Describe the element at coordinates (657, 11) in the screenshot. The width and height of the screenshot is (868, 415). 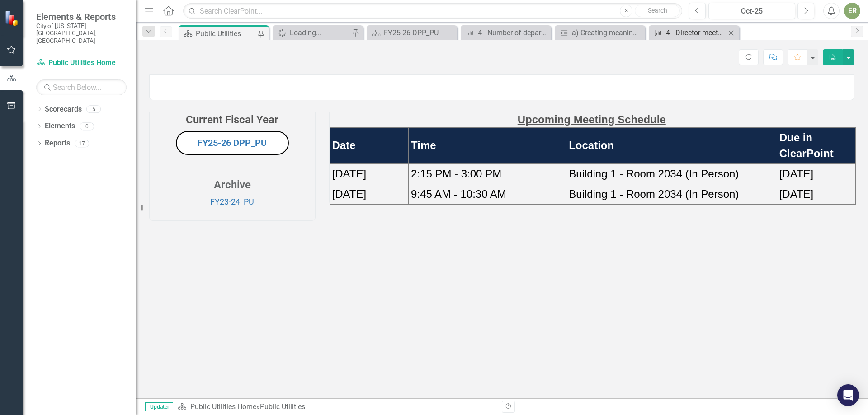
I see `button: Search` at that location.